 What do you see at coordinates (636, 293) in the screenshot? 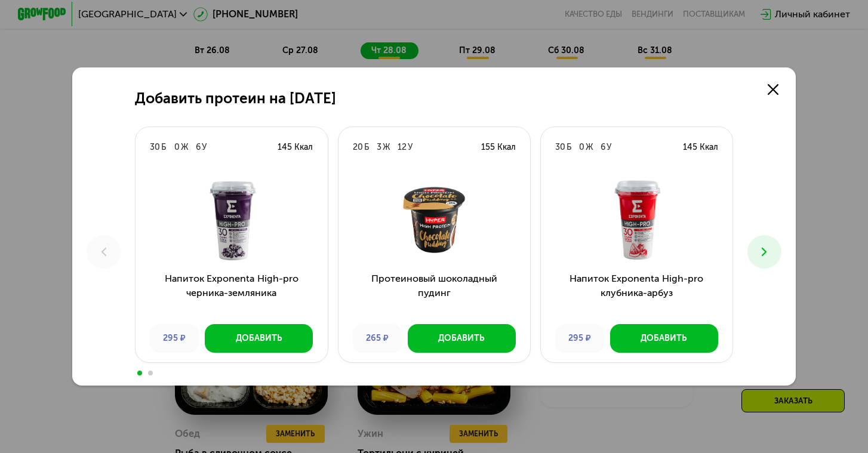
I see `h3: Напиток Exponenta High-pro клубника-арбуз` at bounding box center [636, 293].